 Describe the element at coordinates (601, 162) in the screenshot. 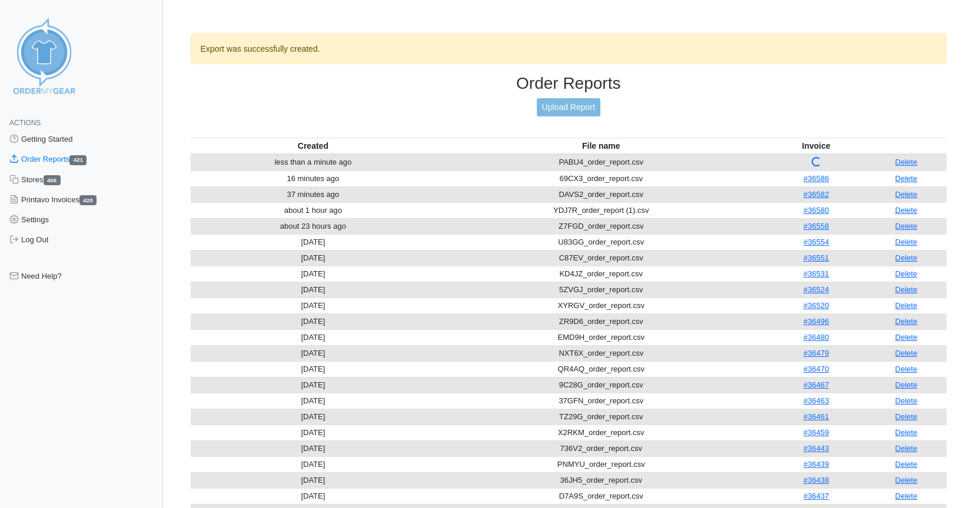

I see `td: PABU4_order_report.csv` at that location.